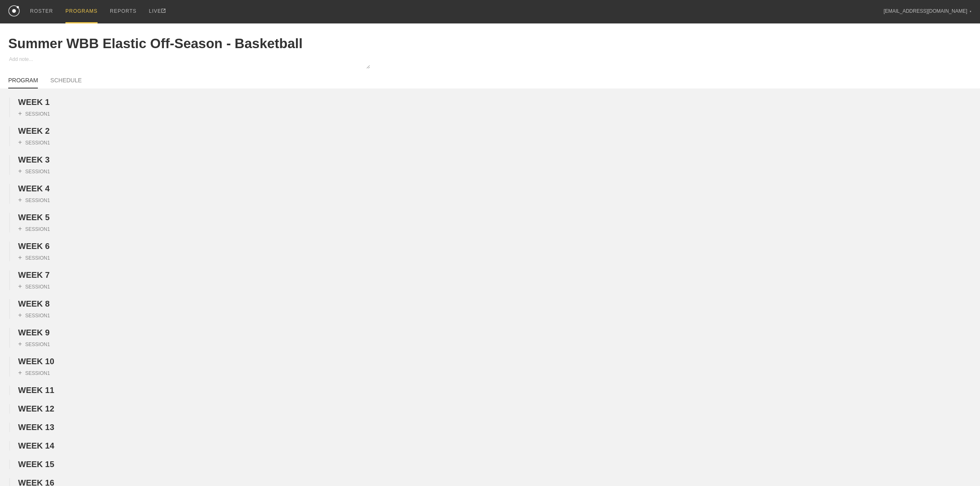 The width and height of the screenshot is (980, 486). What do you see at coordinates (14, 11) in the screenshot?
I see `img: logo` at bounding box center [14, 11].